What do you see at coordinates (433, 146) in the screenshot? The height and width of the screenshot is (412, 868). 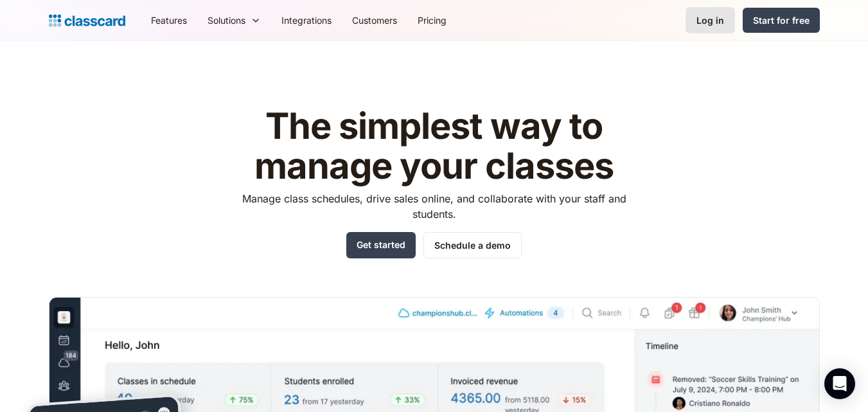 I see `h1: The simplest way to manage your classes` at bounding box center [433, 146].